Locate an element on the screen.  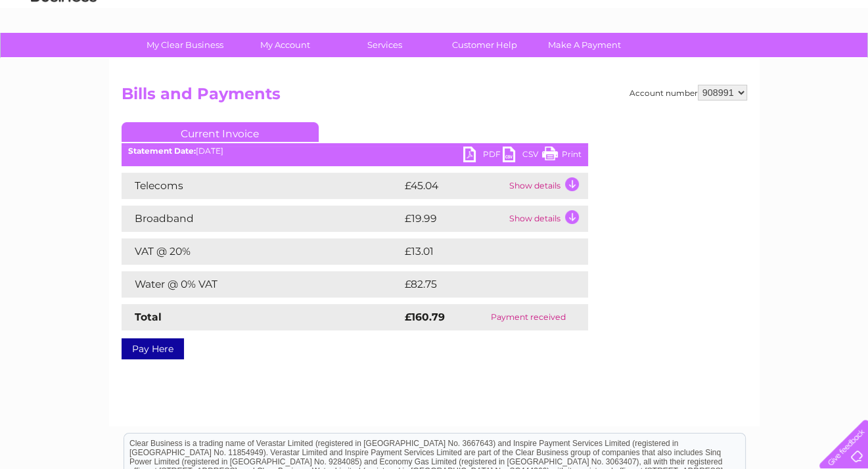
td: Water @ 0% VAT is located at coordinates (262, 285).